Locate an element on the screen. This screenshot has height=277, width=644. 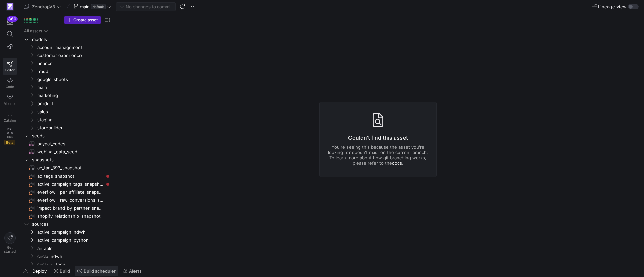
span: active_campaign_tags_snapshot​​​​​​​ is located at coordinates (71, 184).